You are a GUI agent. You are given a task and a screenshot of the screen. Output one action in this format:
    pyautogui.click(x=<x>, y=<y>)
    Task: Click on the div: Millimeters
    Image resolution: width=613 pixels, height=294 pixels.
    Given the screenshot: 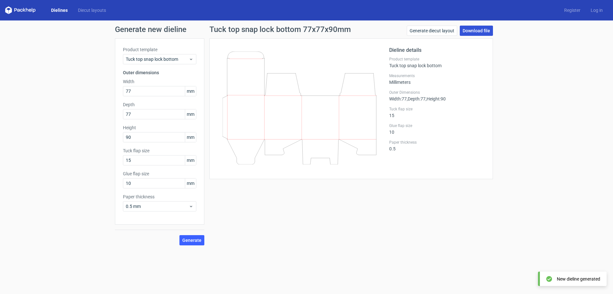 What is the action you would take?
    pyautogui.click(x=437, y=79)
    